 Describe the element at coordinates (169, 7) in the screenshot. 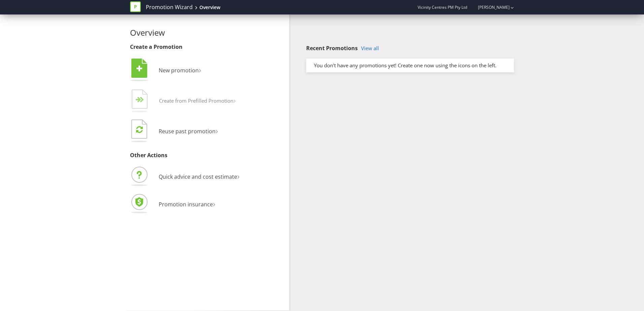

I see `a: Promotion Wizard` at that location.